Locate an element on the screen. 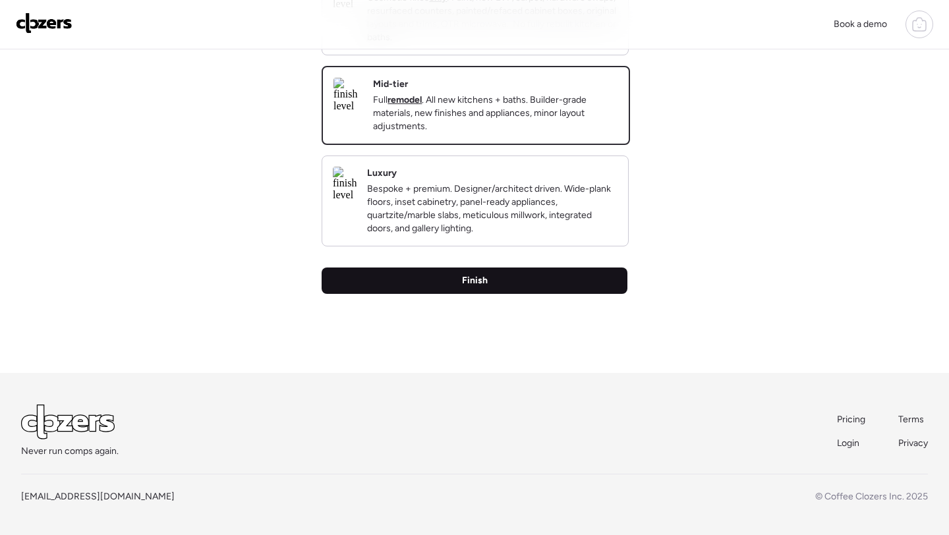 The width and height of the screenshot is (949, 535). span: Privacy is located at coordinates (913, 443).